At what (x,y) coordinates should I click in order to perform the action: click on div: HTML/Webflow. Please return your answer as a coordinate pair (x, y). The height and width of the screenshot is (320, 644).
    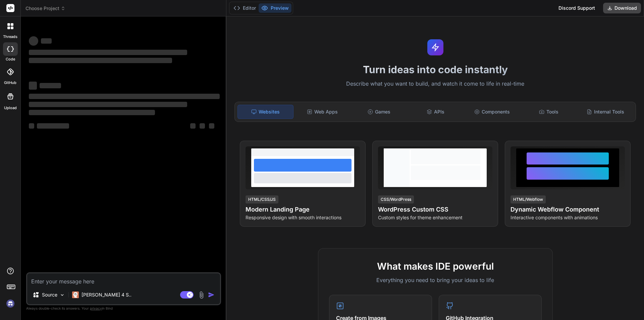
    Looking at the image, I should click on (528, 199).